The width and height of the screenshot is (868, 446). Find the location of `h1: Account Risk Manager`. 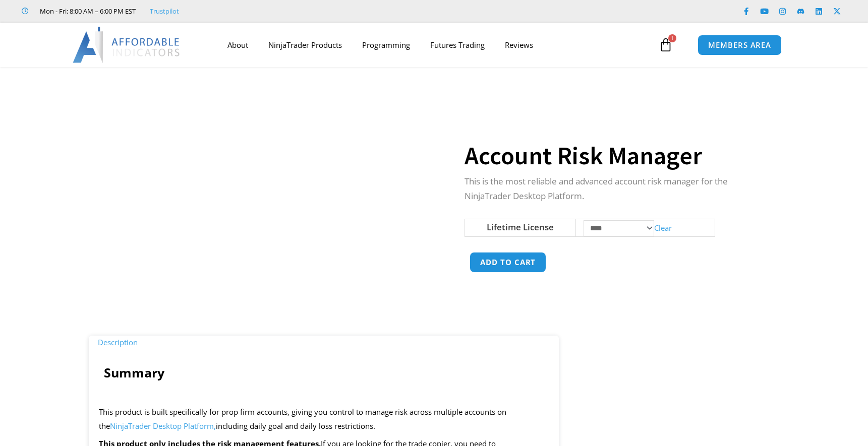

h1: Account Risk Manager is located at coordinates (612, 156).